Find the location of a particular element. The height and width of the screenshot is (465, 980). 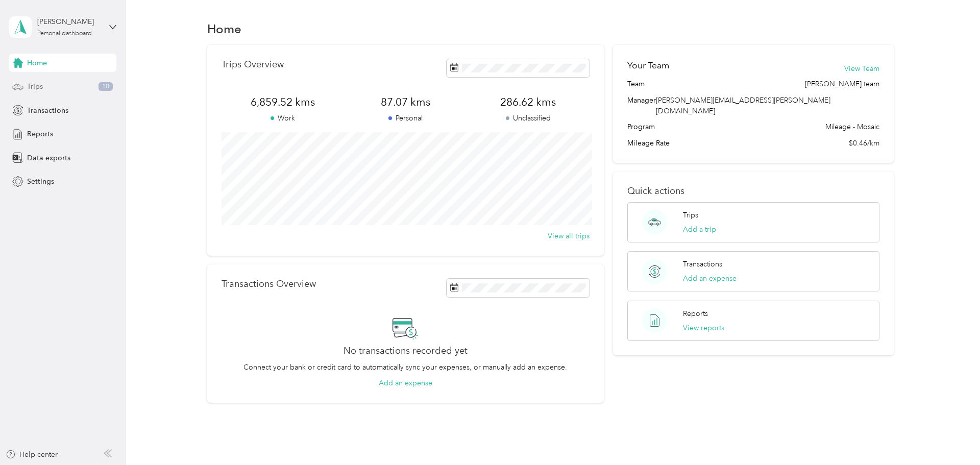

div: Personal dashboard is located at coordinates (64, 33).